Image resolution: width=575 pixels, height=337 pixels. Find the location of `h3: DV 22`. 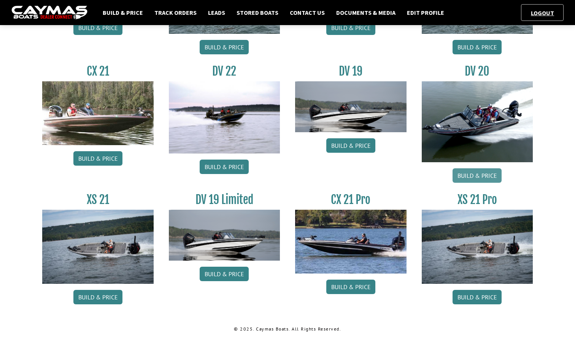

h3: DV 22 is located at coordinates (224, 71).